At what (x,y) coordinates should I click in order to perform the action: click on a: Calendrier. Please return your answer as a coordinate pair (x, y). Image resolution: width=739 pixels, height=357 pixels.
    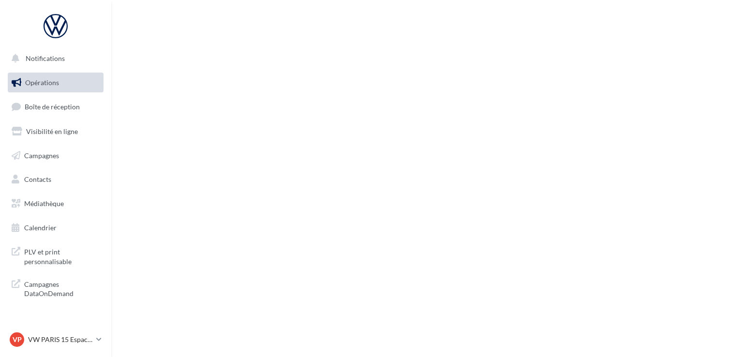
    Looking at the image, I should click on (56, 228).